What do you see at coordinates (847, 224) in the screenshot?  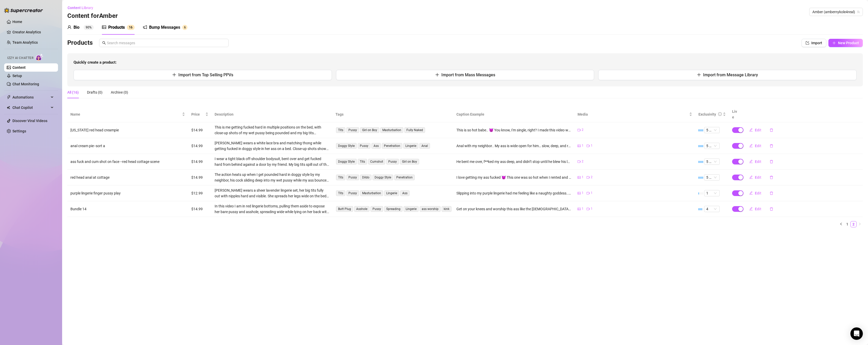 I see `a: 1` at bounding box center [847, 224].